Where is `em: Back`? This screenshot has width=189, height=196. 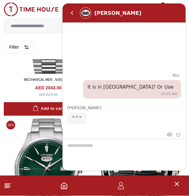
em: Back is located at coordinates (11, 11).